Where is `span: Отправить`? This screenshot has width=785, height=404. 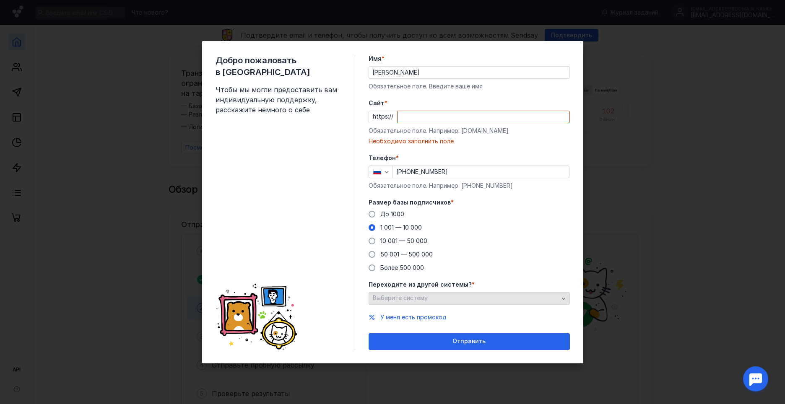 span: Отправить is located at coordinates (469, 341).